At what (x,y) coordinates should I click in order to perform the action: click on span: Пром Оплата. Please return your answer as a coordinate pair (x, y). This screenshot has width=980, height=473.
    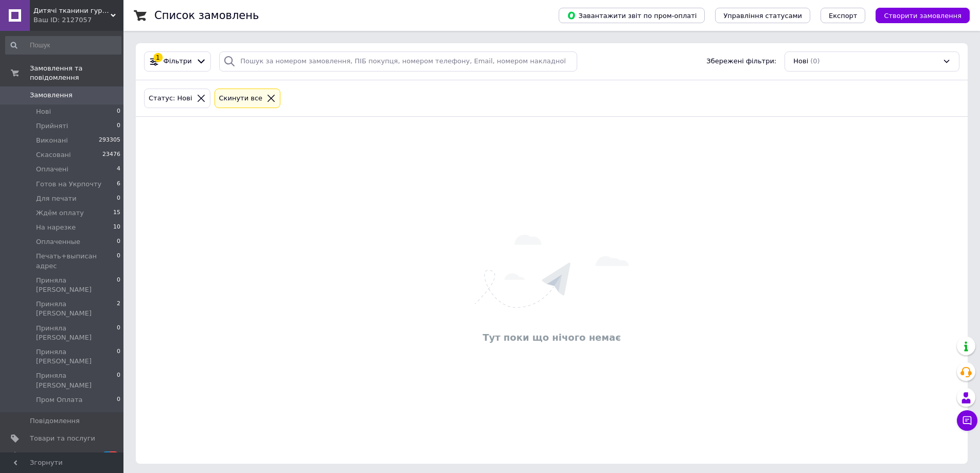
    Looking at the image, I should click on (59, 400).